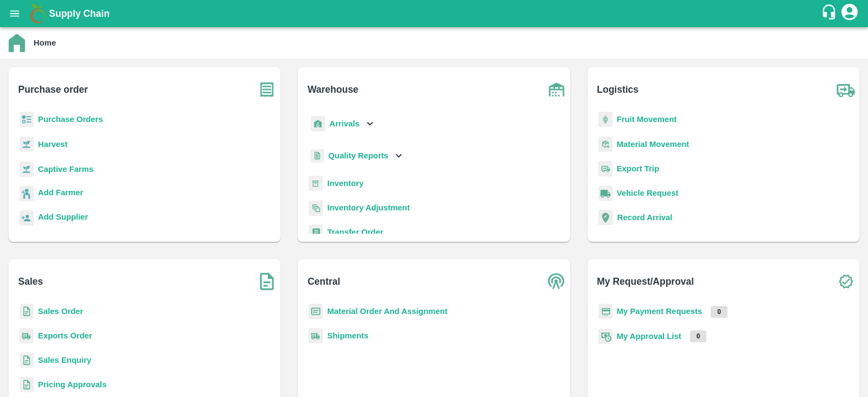  I want to click on a: Record Arrival, so click(645, 217).